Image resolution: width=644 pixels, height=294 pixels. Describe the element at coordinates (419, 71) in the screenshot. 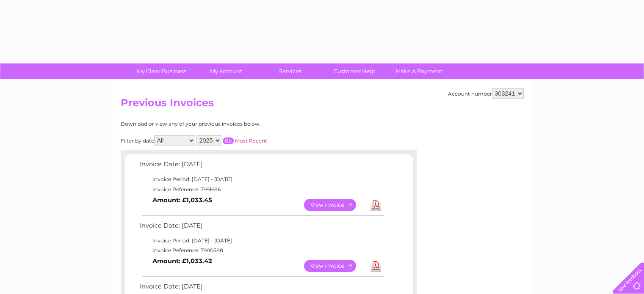

I see `a: Make A Payment` at that location.